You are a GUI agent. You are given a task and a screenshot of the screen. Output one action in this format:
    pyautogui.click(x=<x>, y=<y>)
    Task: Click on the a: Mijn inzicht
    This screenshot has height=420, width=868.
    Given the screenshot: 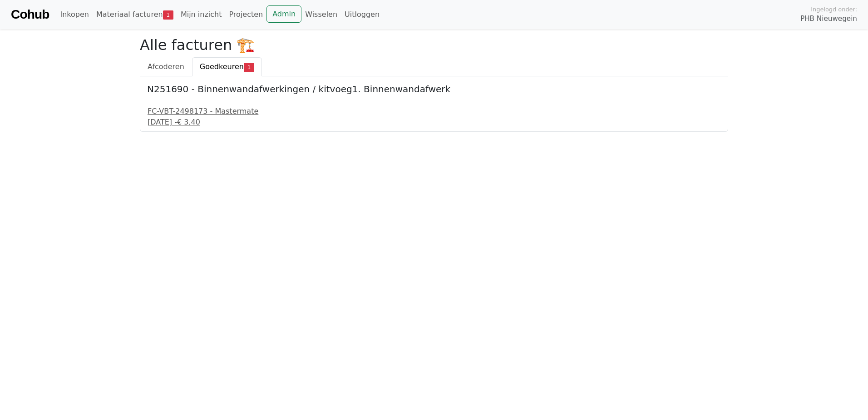 What is the action you would take?
    pyautogui.click(x=201, y=14)
    